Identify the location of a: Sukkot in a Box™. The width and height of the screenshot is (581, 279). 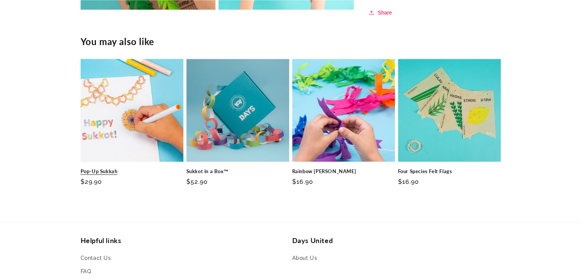
(238, 171).